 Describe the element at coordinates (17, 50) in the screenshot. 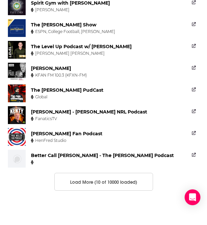

I see `img: The Level Up Podcast w/ Paul Alex Logo` at that location.